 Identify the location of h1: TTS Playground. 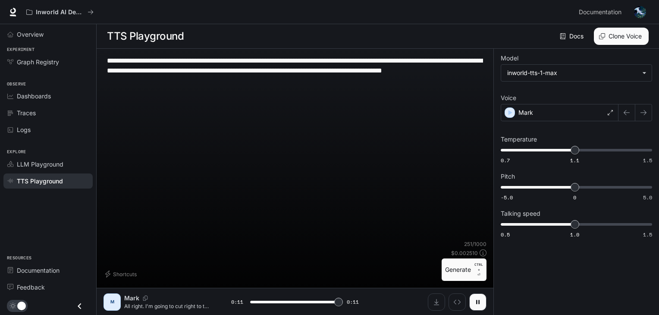
(145, 36).